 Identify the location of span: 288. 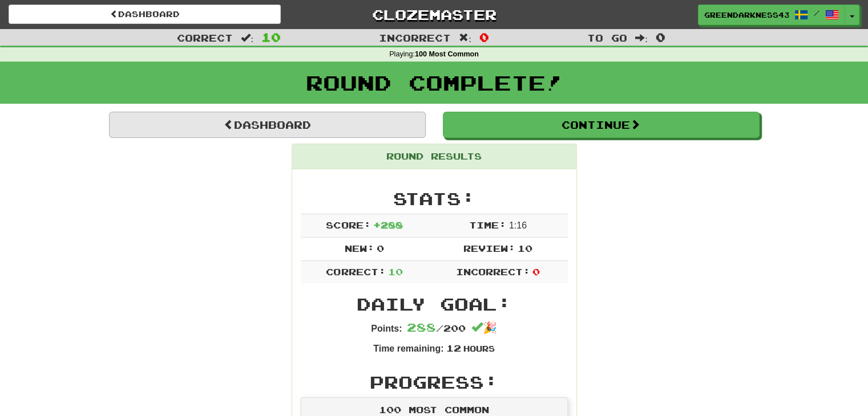
(421, 327).